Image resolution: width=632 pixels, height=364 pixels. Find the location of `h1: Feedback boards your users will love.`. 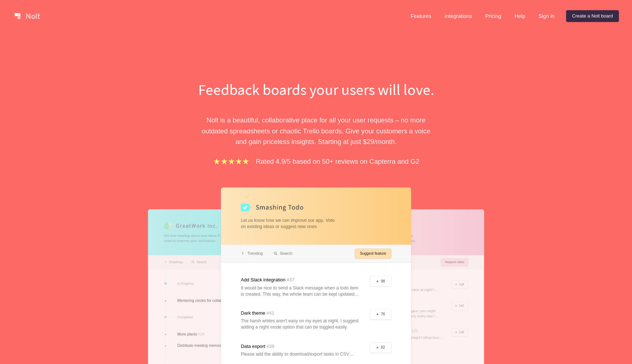

h1: Feedback boards your users will love. is located at coordinates (316, 89).